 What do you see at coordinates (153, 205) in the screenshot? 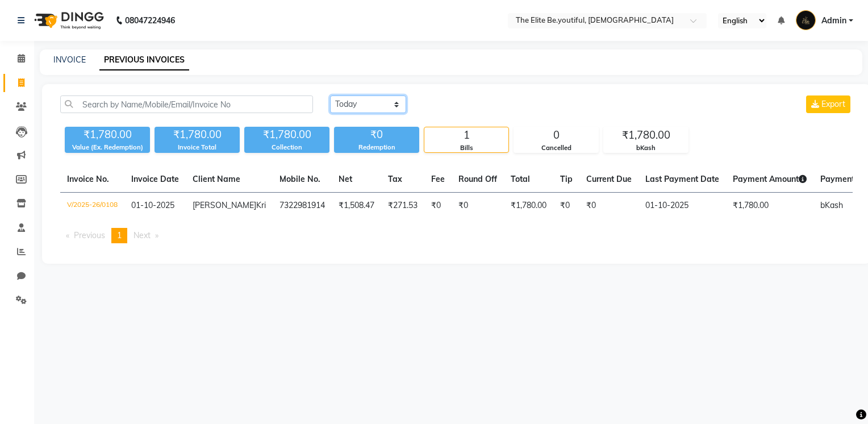
I see `span: 01-10-2025` at bounding box center [153, 205].